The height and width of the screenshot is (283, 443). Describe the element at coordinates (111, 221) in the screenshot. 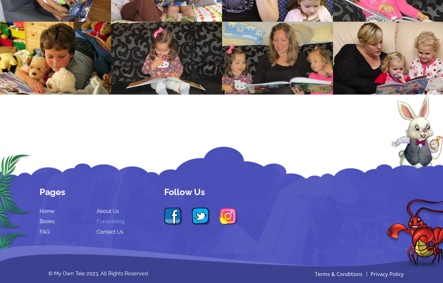

I see `a: Fundraising` at that location.